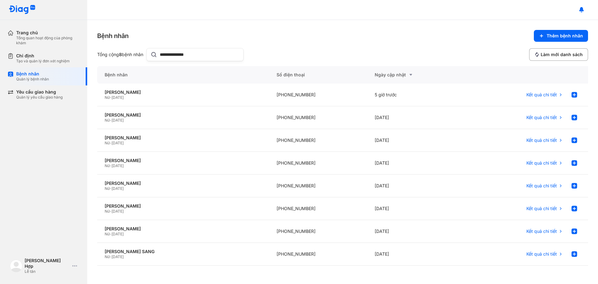 The width and height of the screenshot is (598, 284). What do you see at coordinates (47, 271) in the screenshot?
I see `div: Lễ tân` at bounding box center [47, 271].